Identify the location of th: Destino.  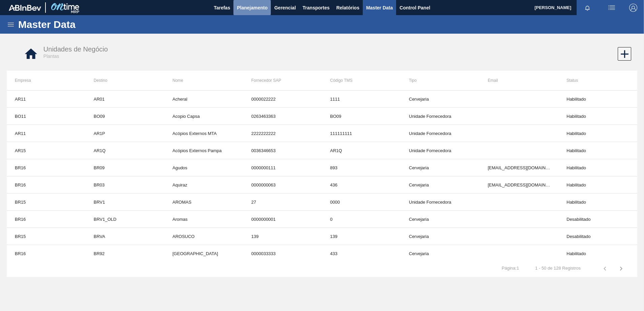
(125, 80).